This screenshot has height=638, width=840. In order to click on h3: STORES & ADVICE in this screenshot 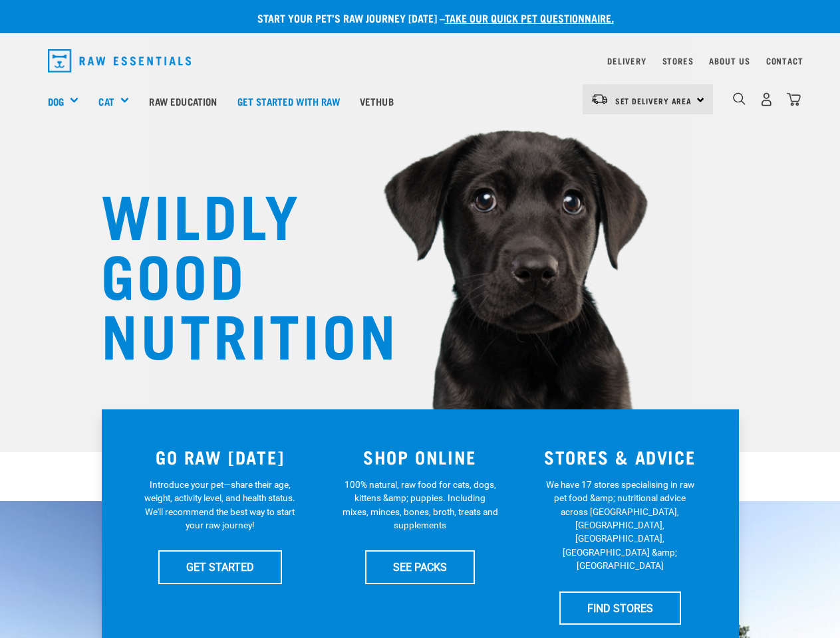, I will do `click(619, 456)`.